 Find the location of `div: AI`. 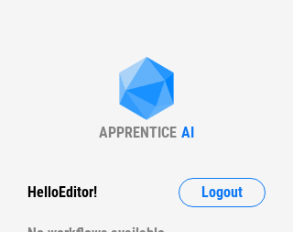

div: AI is located at coordinates (188, 132).